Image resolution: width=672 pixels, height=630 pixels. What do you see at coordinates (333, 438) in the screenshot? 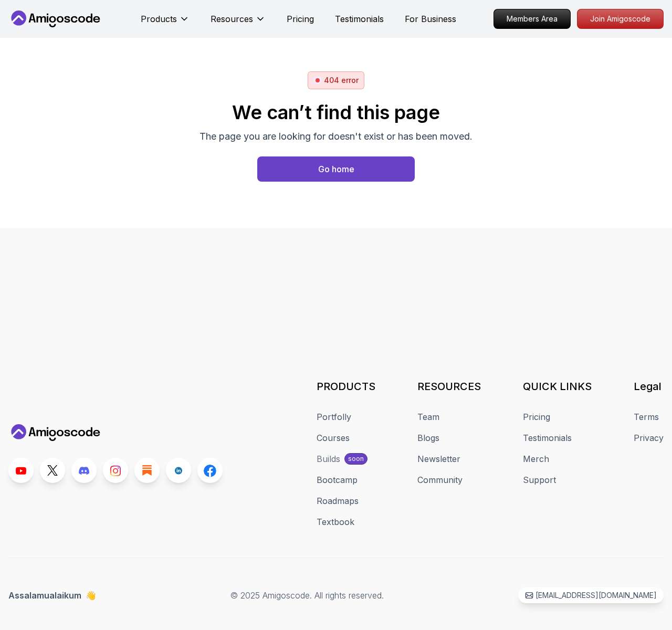
I see `a: Courses` at bounding box center [333, 438].